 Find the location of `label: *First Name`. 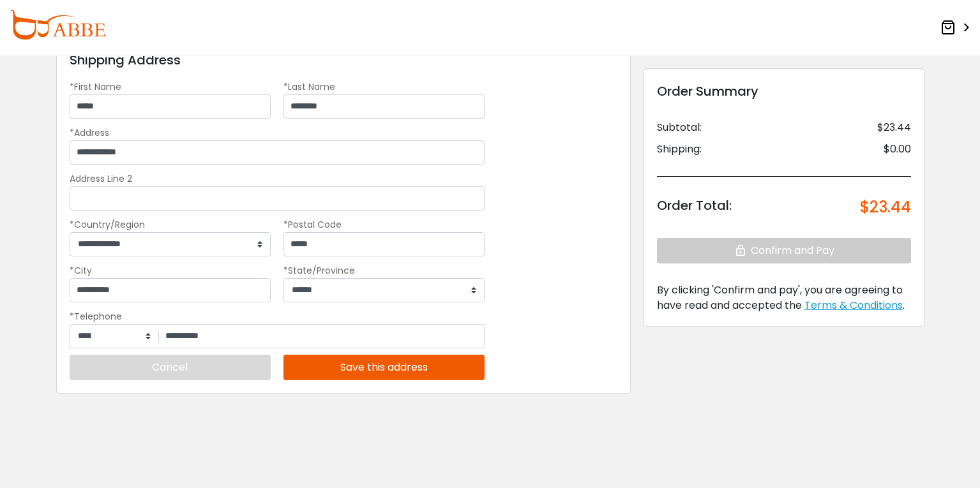

label: *First Name is located at coordinates (95, 87).